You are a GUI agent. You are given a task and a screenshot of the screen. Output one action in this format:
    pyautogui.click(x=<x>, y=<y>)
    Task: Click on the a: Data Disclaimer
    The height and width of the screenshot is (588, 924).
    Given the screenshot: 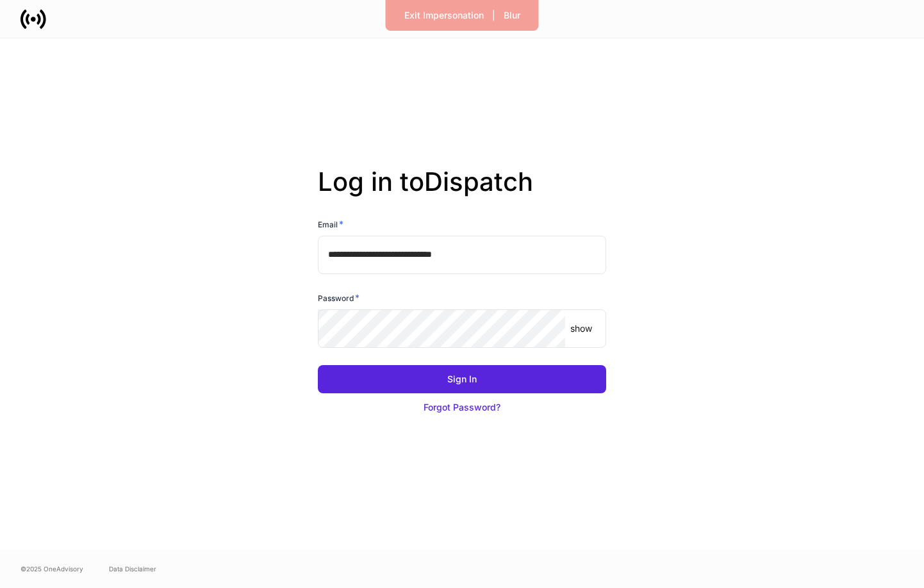 What is the action you would take?
    pyautogui.click(x=133, y=568)
    